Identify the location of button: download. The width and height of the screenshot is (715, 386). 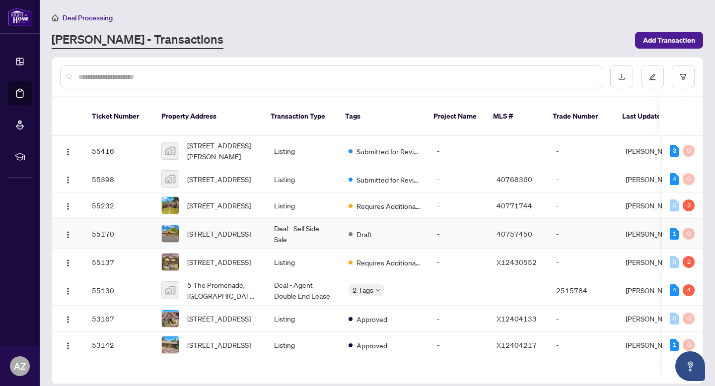
(622, 77).